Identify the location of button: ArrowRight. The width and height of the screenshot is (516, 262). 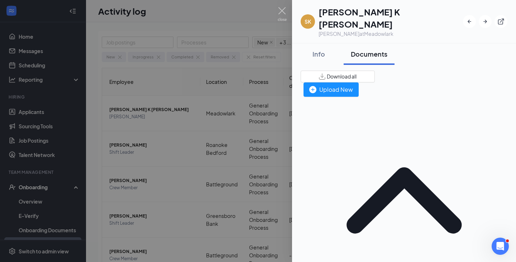
(485, 21).